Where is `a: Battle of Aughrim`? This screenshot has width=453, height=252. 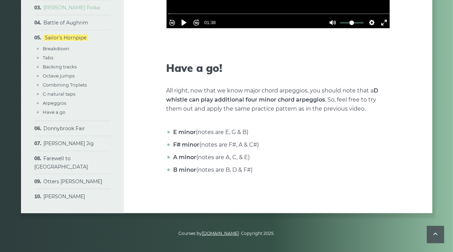 a: Battle of Aughrim is located at coordinates (66, 23).